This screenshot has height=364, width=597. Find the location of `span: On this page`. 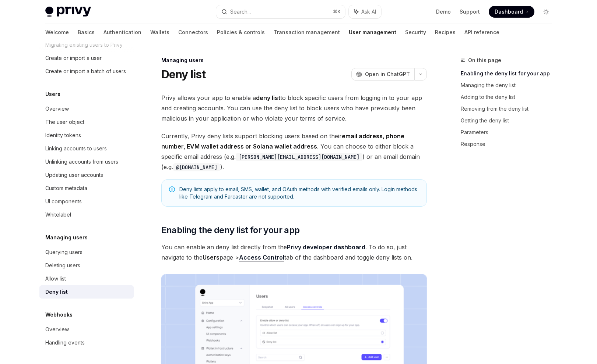

span: On this page is located at coordinates (485, 61).